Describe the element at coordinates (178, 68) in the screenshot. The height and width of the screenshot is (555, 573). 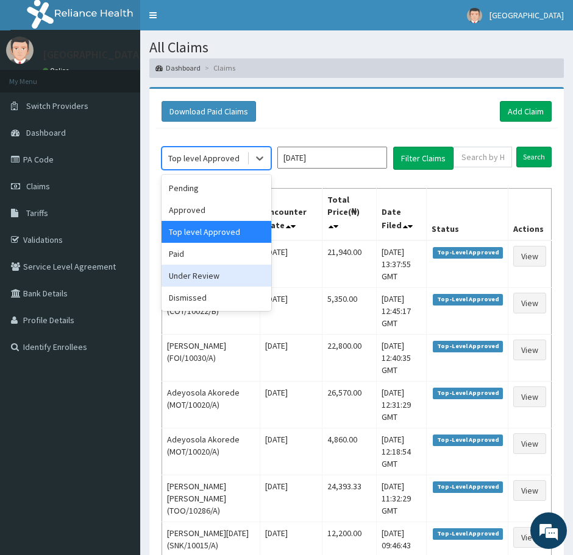
I see `a: Dashboard` at that location.